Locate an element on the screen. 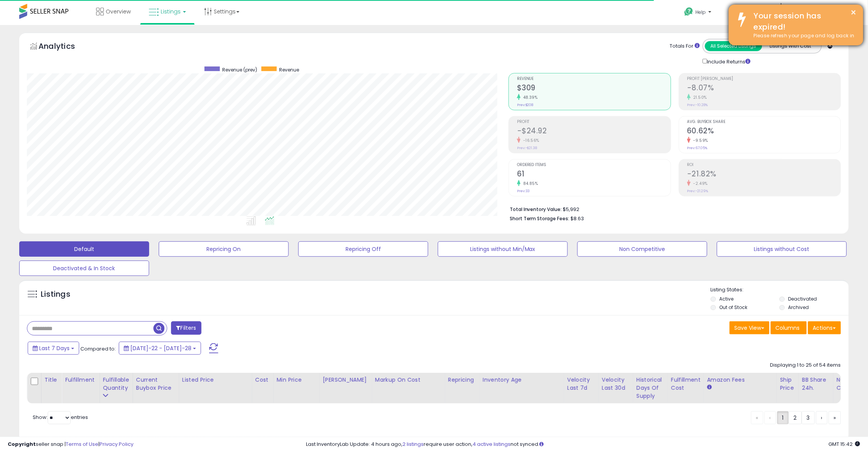  b: Total Inventory Value: is located at coordinates (536, 209).